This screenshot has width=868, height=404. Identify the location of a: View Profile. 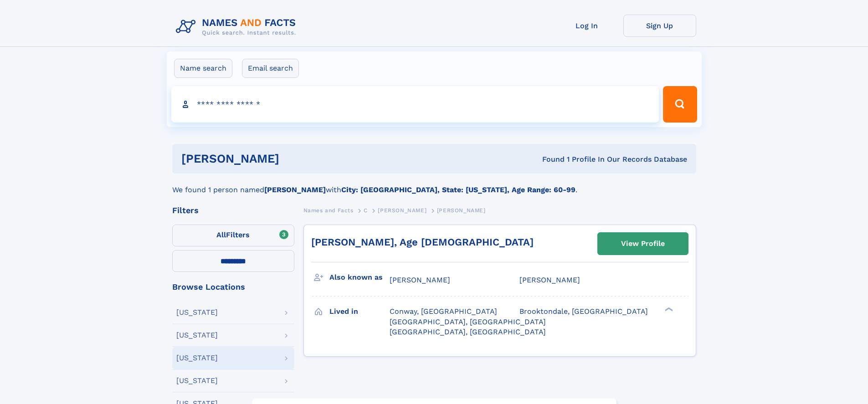
(643, 243).